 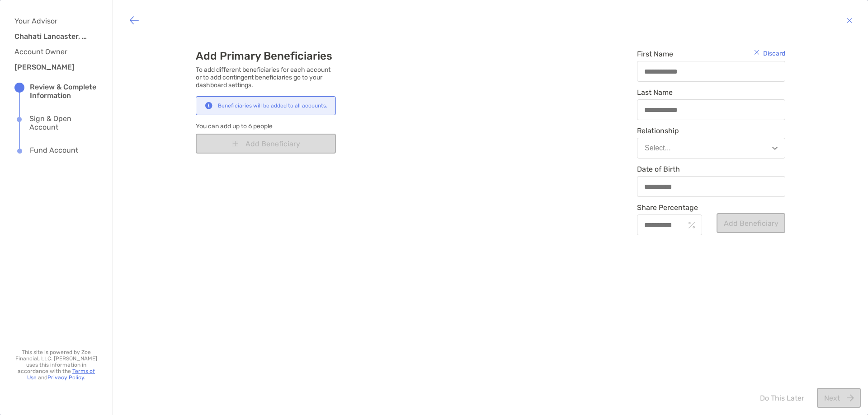 I want to click on span: First Name, so click(x=711, y=54).